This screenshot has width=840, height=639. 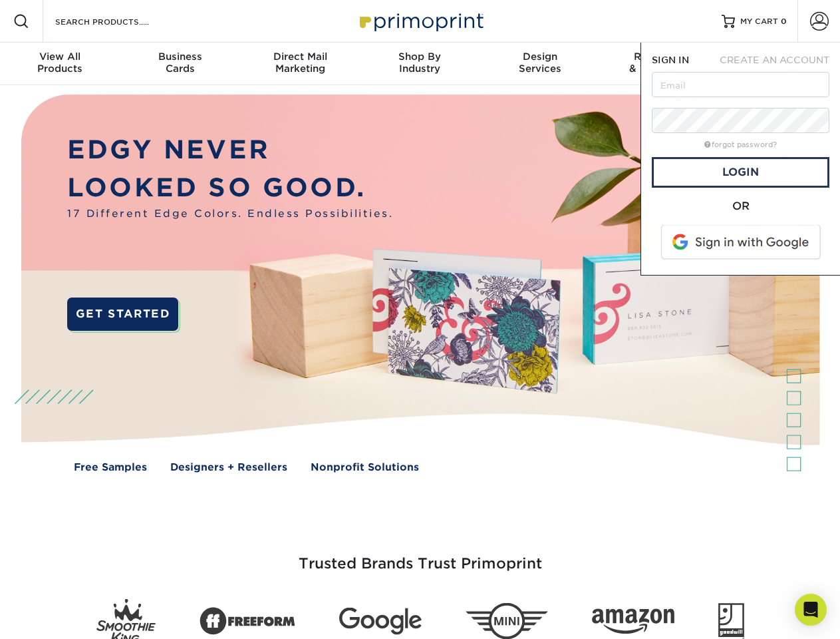 I want to click on span: CREATE AN ACCOUNT, so click(x=774, y=60).